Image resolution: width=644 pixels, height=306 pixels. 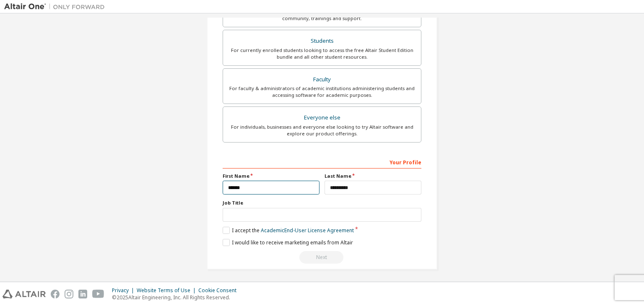 I want to click on div: For currently enrolled students looking to access the free Altair Student Edition bundle and all ..., so click(x=322, y=54).